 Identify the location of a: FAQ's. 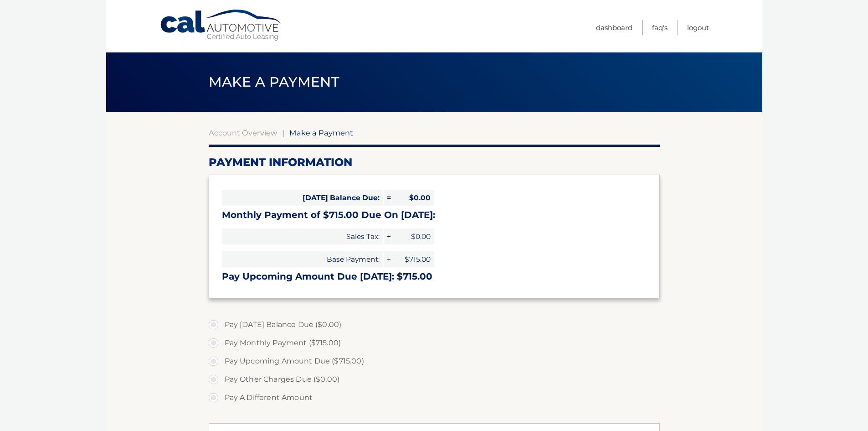
(660, 28).